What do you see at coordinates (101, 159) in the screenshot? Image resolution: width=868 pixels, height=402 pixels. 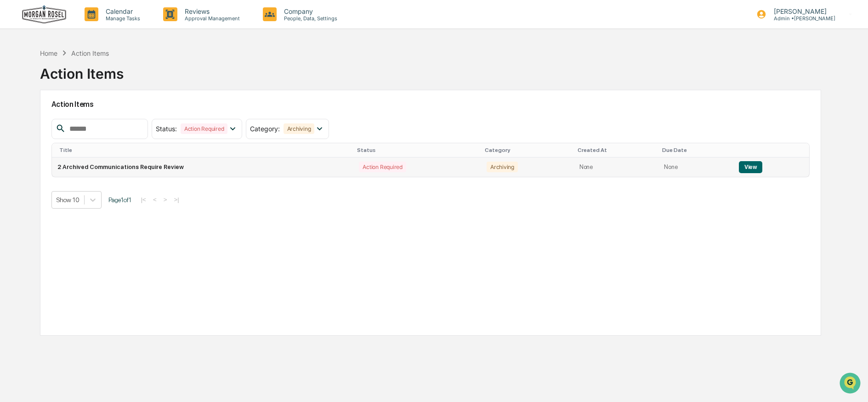 I see `span: Pylon` at bounding box center [101, 159].